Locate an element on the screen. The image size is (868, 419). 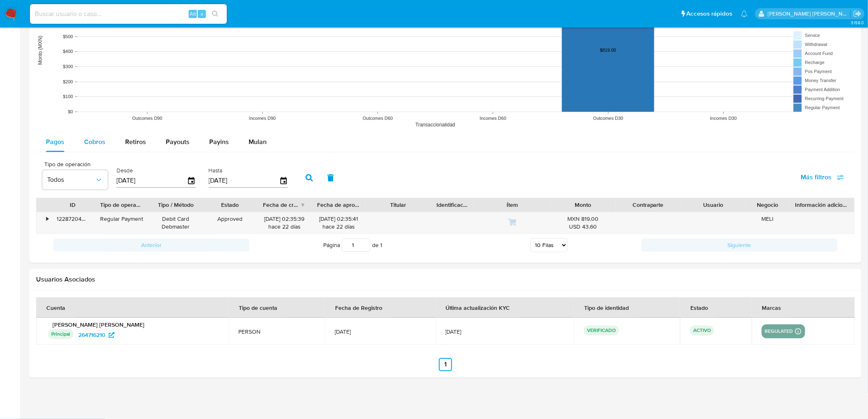
a: Notificaciones is located at coordinates (744, 14).